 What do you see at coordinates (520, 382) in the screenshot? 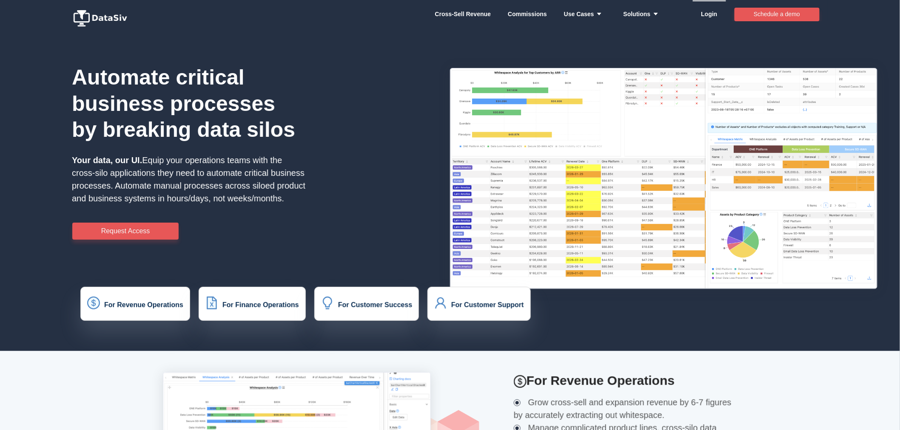
I see `i: icon: dollar` at bounding box center [520, 382].